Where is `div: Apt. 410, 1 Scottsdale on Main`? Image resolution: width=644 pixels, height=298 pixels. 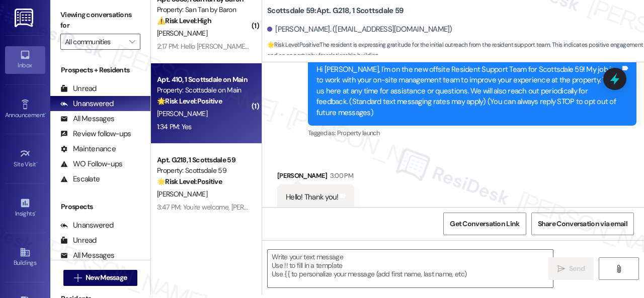
div: Apt. 410, 1 Scottsdale on Main is located at coordinates (203, 79).